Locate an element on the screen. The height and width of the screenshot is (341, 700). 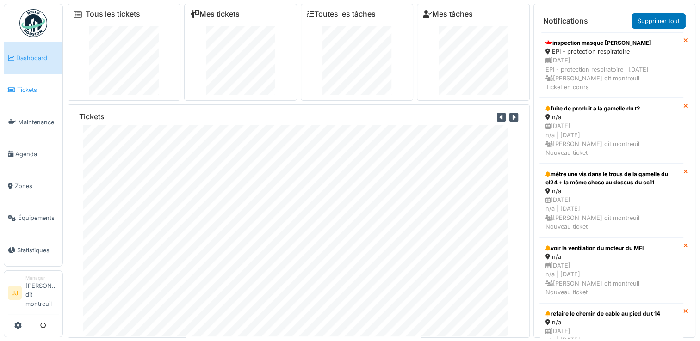
a: Équipements is located at coordinates (33, 218).